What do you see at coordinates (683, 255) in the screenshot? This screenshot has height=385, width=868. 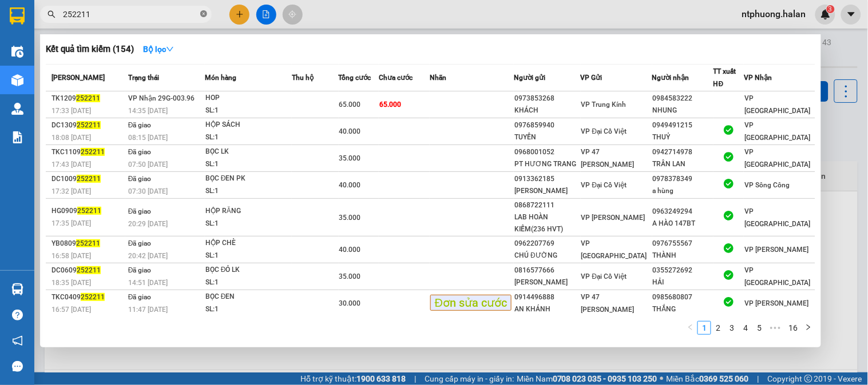 I see `div: THÀNH` at bounding box center [683, 255].